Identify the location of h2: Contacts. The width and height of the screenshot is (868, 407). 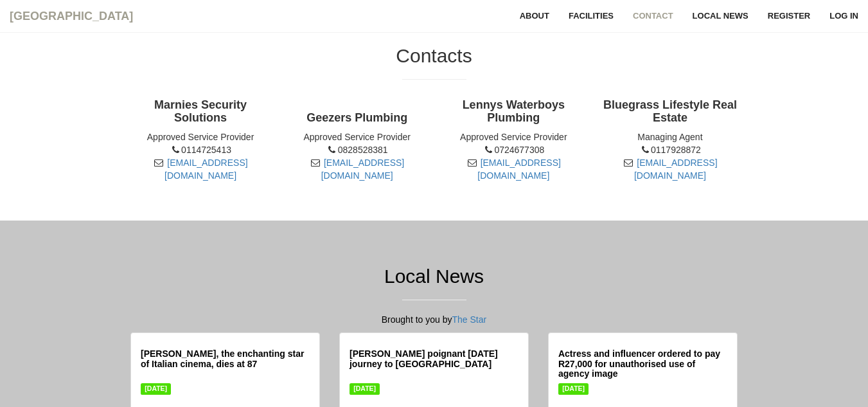
(434, 55).